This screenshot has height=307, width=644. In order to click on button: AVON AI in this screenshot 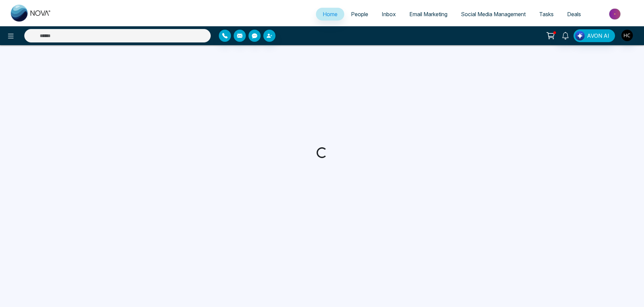, I will do `click(594, 36)`.